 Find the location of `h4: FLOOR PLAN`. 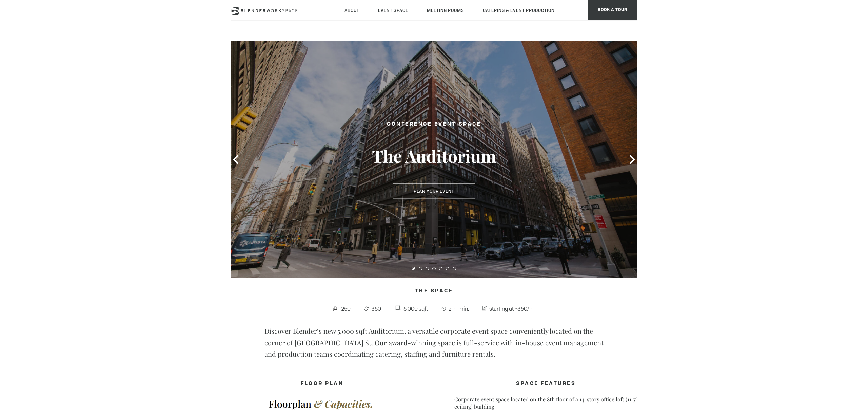

h4: FLOOR PLAN is located at coordinates (323, 384).